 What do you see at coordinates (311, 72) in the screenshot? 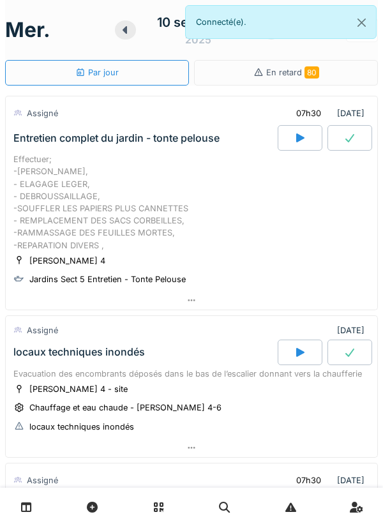
I see `span: 80` at bounding box center [311, 72].